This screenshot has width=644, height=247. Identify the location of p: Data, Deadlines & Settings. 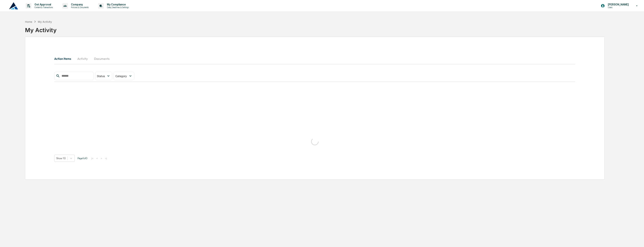
(117, 7).